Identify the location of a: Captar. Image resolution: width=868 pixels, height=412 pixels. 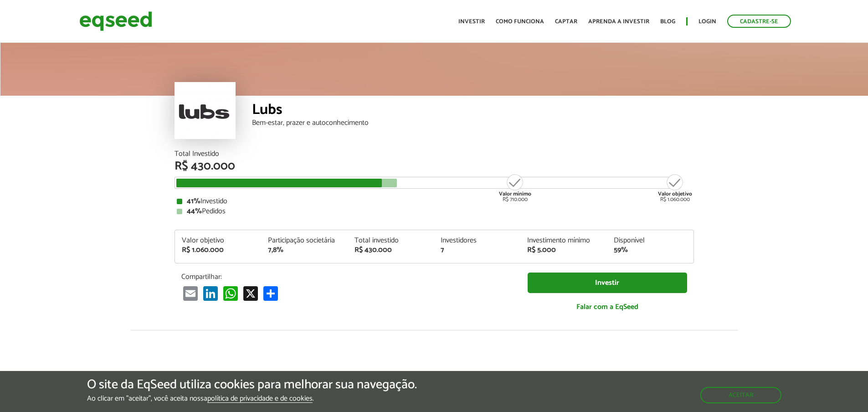
(566, 21).